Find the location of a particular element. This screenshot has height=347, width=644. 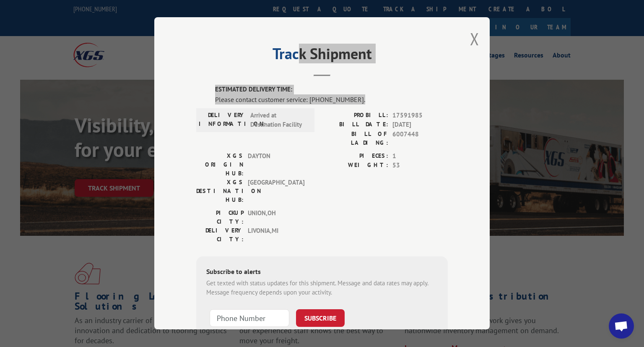

label: ESTIMATED DELIVERY TIME: is located at coordinates (331, 89).